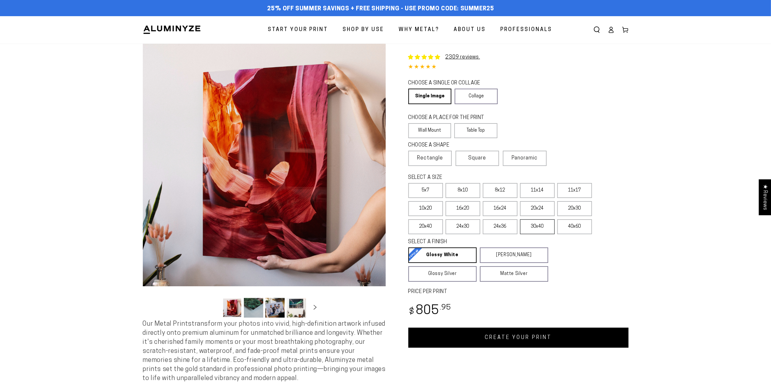  I want to click on button: Load image 4 in gallery view, so click(296, 308).